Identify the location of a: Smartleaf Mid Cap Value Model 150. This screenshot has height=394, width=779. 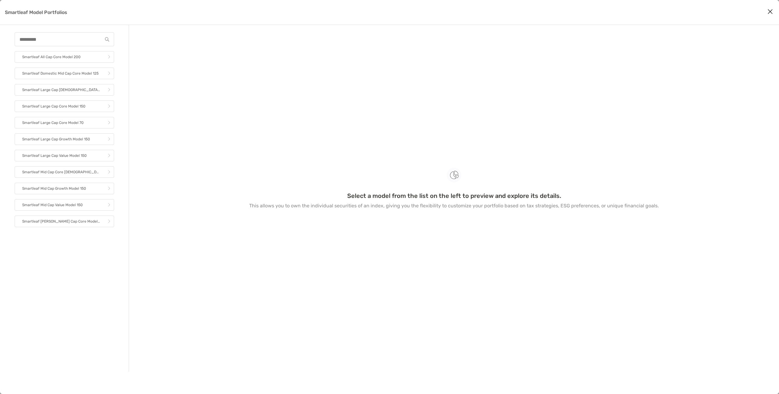
(64, 205).